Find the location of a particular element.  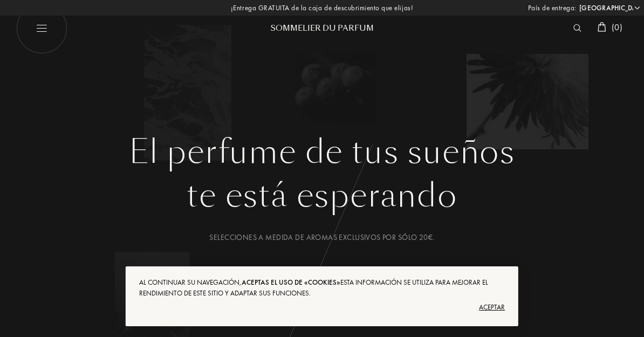

img: burger_white.png is located at coordinates (42, 28).